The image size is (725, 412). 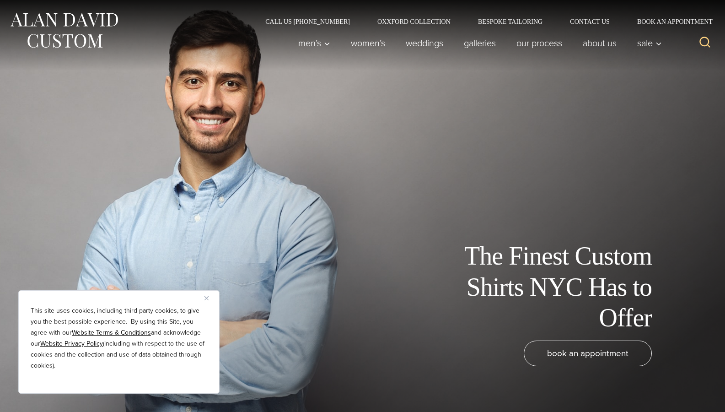 What do you see at coordinates (477, 43) in the screenshot?
I see `nav: Primary Navigation` at bounding box center [477, 43].